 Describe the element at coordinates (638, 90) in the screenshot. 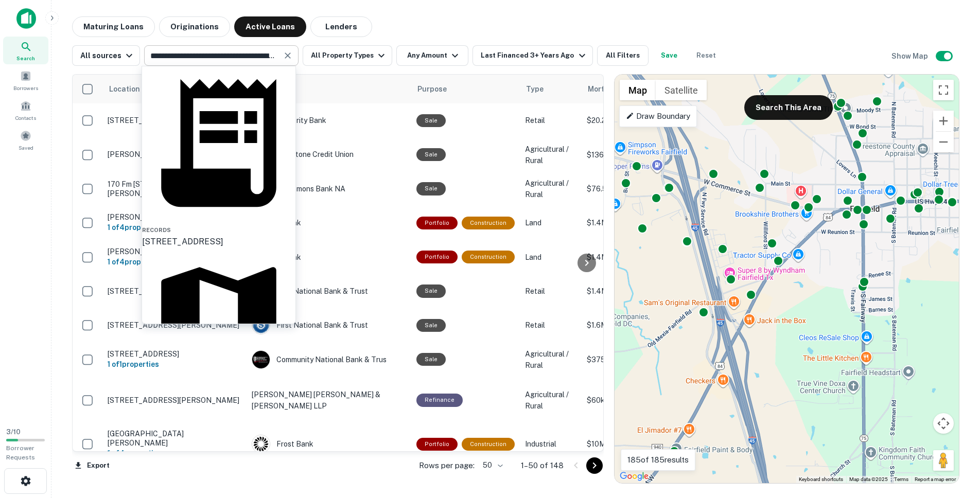

I see `button: Show street map` at that location.